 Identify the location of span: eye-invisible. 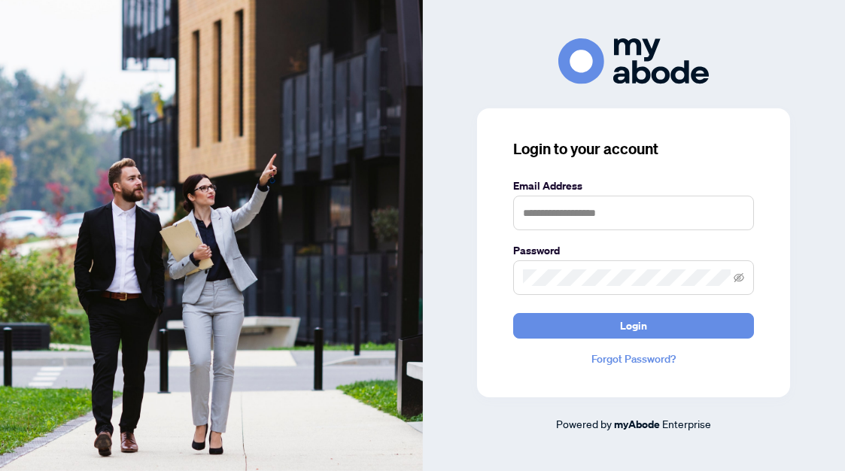
(739, 278).